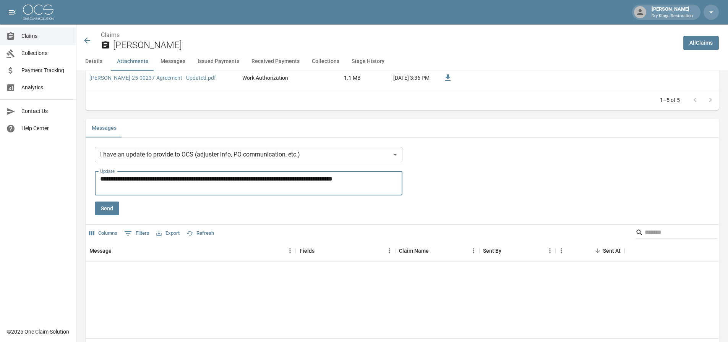  Describe the element at coordinates (38, 12) in the screenshot. I see `img: ocs-logo-white-transparent.png` at that location.